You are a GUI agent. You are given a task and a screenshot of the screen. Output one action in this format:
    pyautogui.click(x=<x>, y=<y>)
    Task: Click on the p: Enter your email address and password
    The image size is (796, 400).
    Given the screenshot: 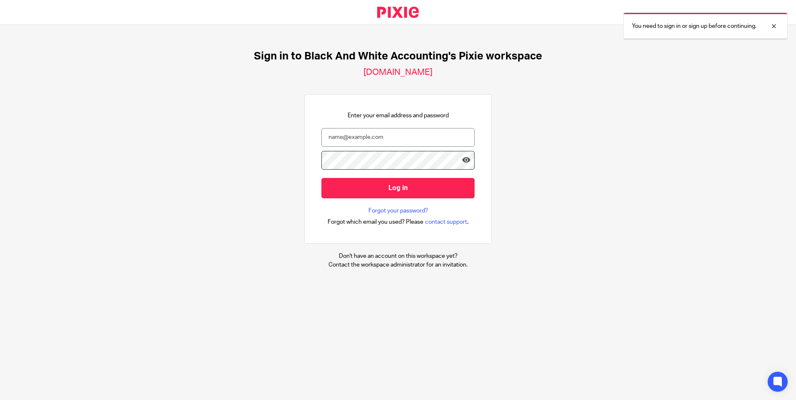 What is the action you would take?
    pyautogui.click(x=398, y=116)
    